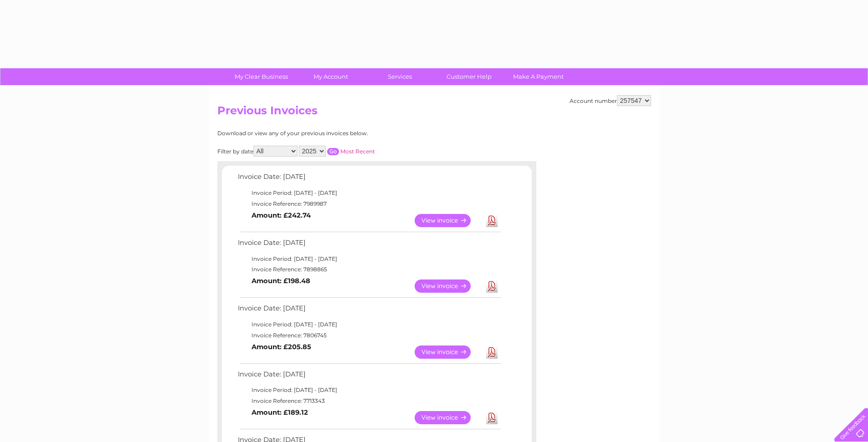  What do you see at coordinates (369, 270) in the screenshot?
I see `td: Invoice Reference: 7898865` at bounding box center [369, 270].